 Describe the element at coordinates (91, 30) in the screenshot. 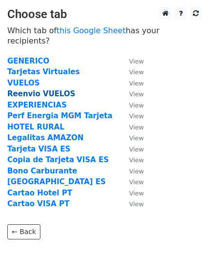

I see `a: this Google Sheet` at that location.